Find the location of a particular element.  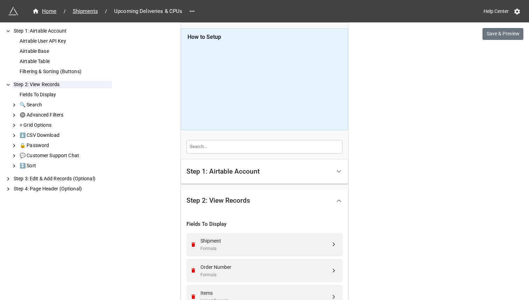

div: Home is located at coordinates (44, 11).